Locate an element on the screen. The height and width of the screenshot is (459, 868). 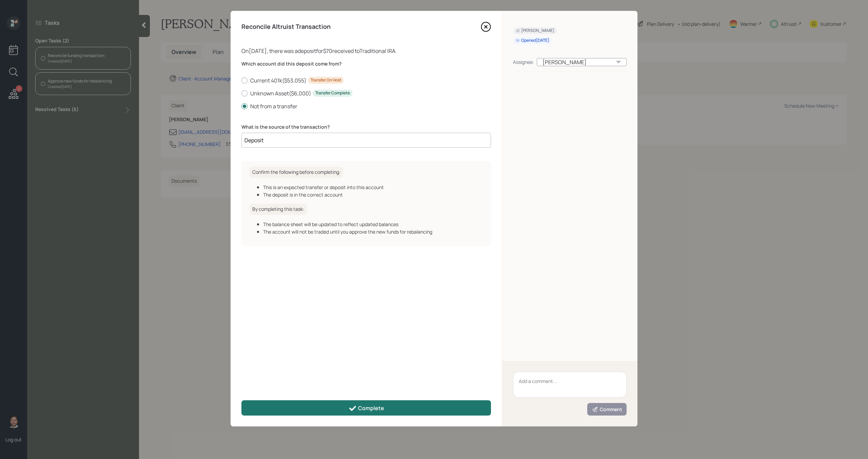
label: Current 401k ( $53,055 ) is located at coordinates (366, 81).